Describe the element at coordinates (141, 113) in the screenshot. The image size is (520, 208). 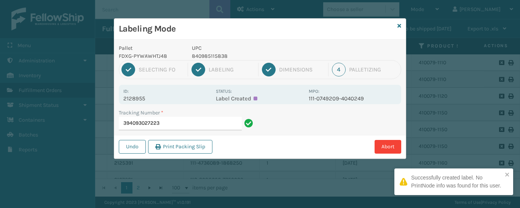
I see `label: Tracking Number` at that location.